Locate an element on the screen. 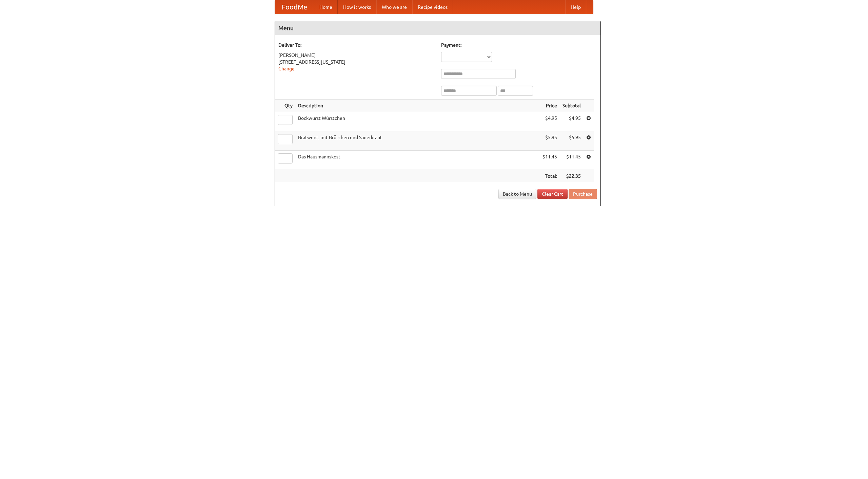 This screenshot has width=868, height=479. td: Bratwurst mit Brötchen und Sauerkraut is located at coordinates (417, 141).